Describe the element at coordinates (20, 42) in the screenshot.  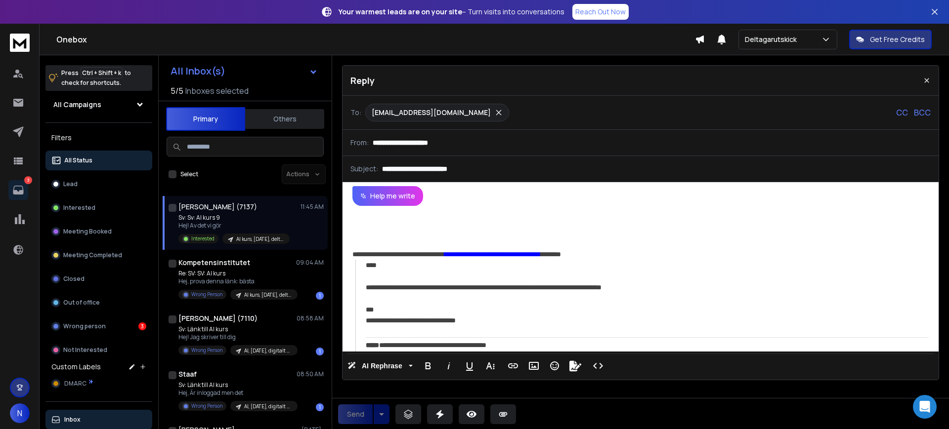
I see `img: logo` at that location.